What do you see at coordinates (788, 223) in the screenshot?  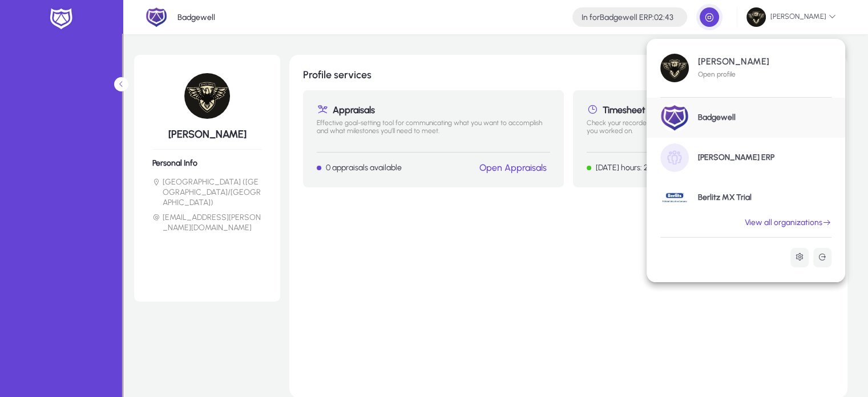 I see `a: View all organizations` at bounding box center [788, 223].